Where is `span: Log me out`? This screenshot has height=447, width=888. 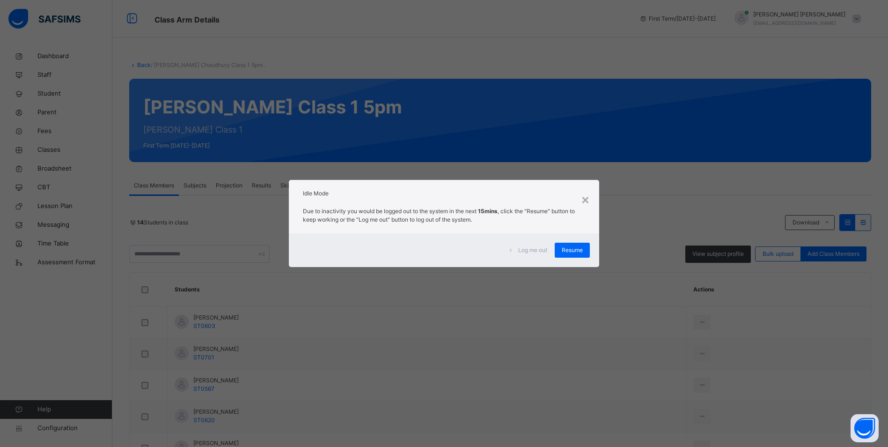 span: Log me out is located at coordinates (533, 250).